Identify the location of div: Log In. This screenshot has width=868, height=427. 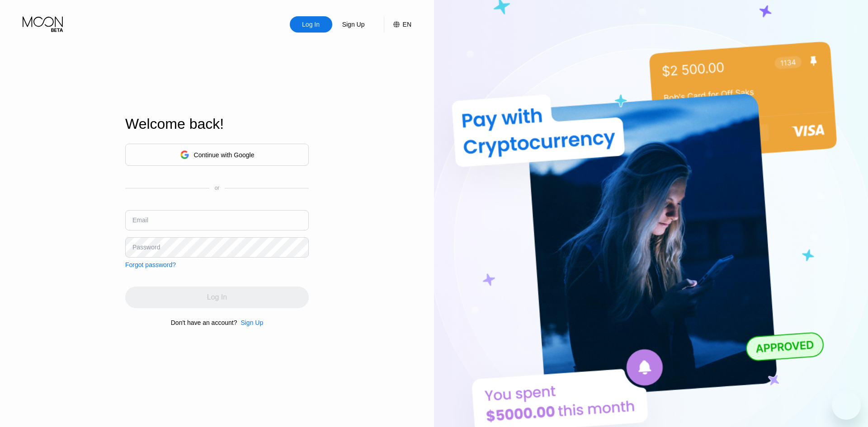
(311, 24).